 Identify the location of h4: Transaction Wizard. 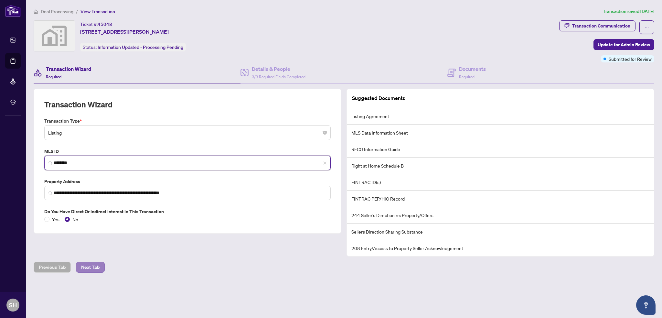
(68, 69).